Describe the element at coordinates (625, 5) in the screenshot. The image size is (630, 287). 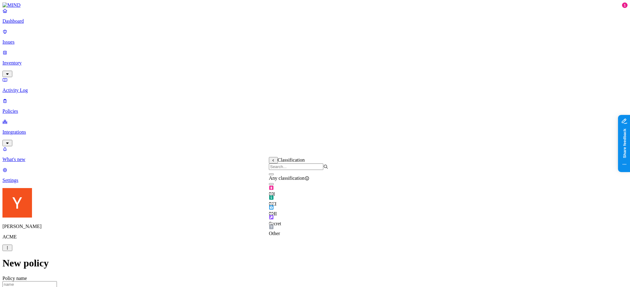
I see `div: 1` at that location.